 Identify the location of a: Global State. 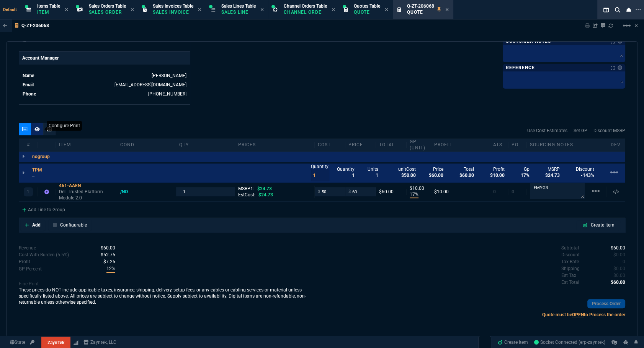
(18, 343).